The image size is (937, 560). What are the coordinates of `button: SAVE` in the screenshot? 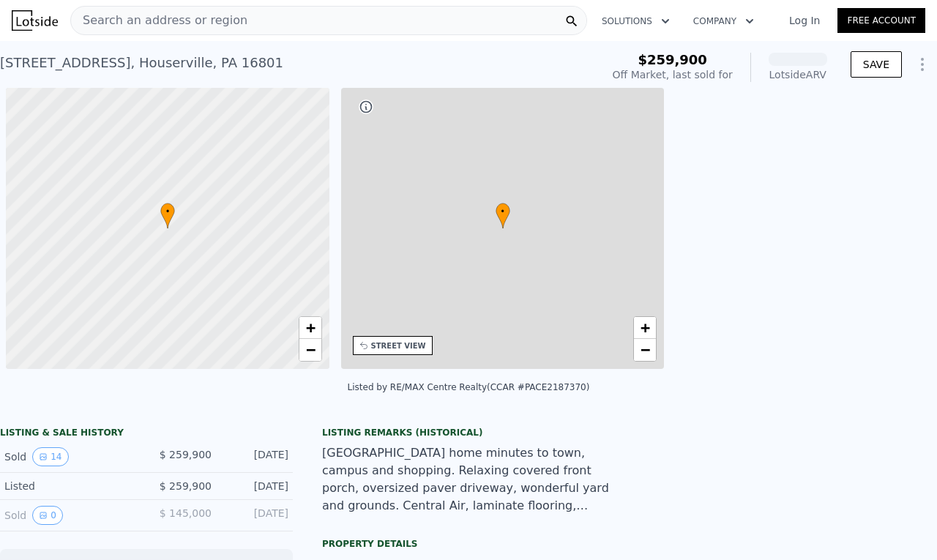 It's located at (877, 64).